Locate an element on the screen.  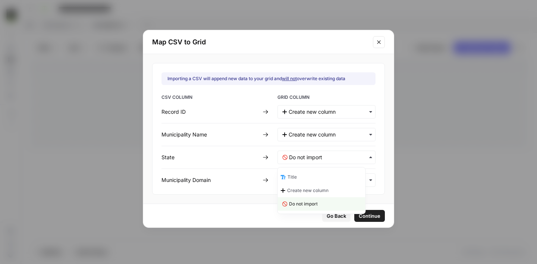
input: Do not import is located at coordinates (330, 157).